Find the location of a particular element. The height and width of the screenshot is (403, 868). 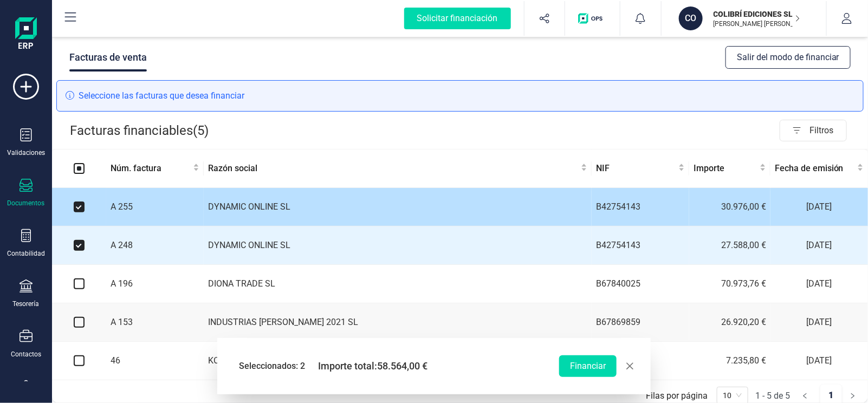

div: Solicitar financiación is located at coordinates (457, 18).